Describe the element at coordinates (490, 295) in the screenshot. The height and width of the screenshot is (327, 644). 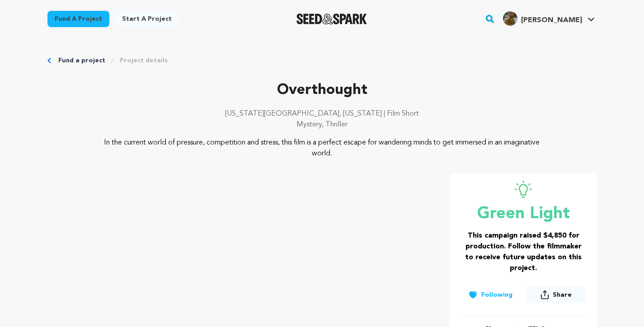
I see `button: Following` at that location.